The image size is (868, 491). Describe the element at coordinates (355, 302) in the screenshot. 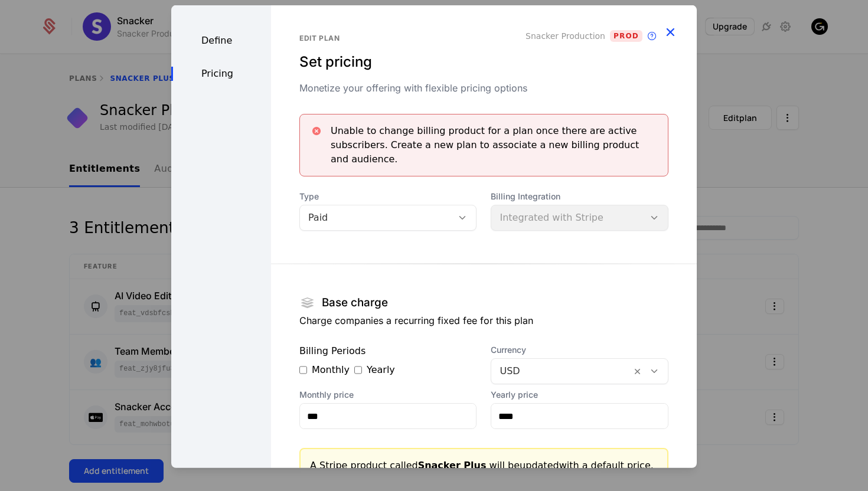

I see `h1: Base charge` at that location.